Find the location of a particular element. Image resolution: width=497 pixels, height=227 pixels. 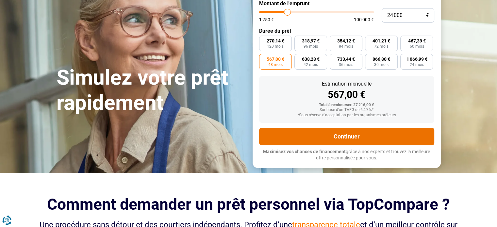

h1: Simulez votre prêt rapidement is located at coordinates (151, 90).